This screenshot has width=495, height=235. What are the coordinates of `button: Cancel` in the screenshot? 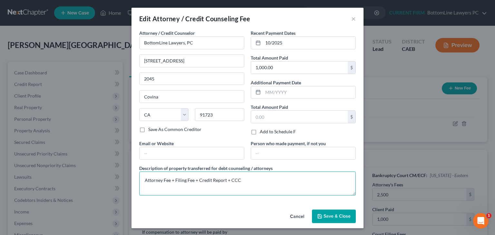 It's located at (297, 217).